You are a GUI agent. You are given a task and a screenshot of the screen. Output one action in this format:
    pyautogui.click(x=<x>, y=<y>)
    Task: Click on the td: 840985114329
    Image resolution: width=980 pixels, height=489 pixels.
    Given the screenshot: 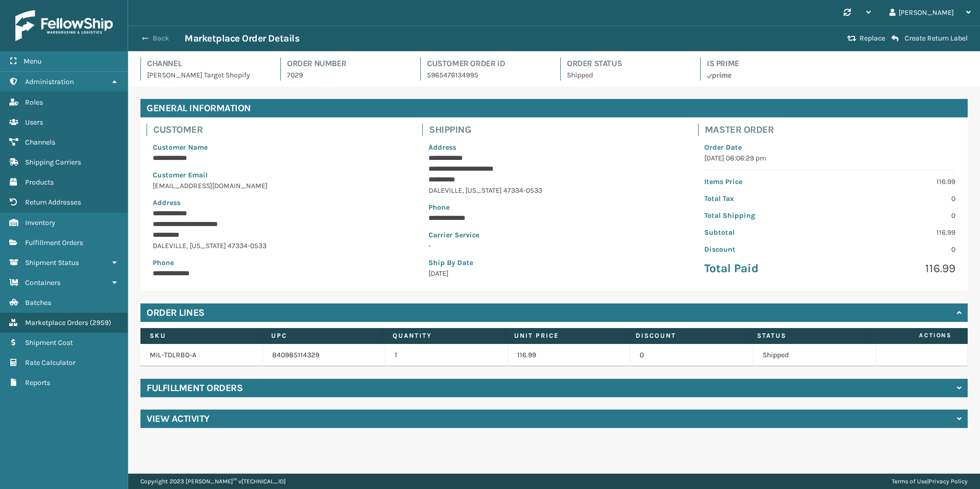 What is the action you would take?
    pyautogui.click(x=324, y=356)
    